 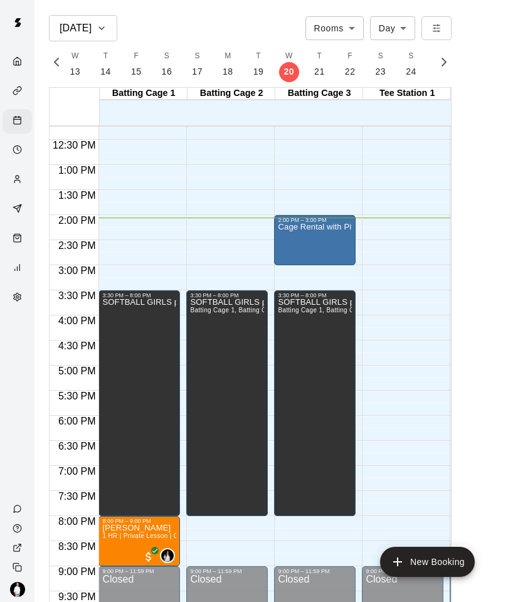 I want to click on button: S24, so click(x=411, y=64).